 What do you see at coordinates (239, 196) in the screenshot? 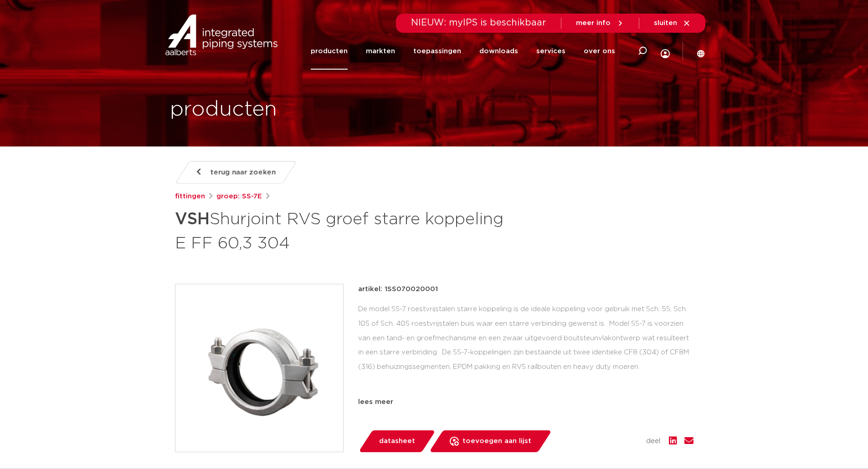
I see `a: groep: SS-7E` at bounding box center [239, 196].